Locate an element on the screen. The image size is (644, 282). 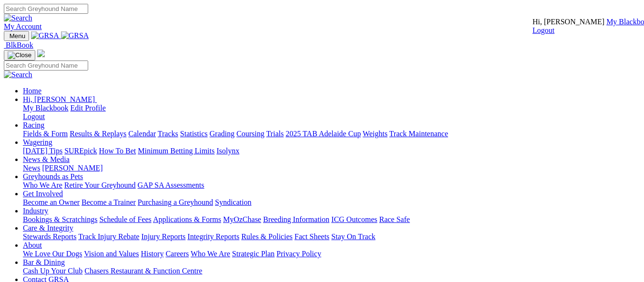
div: Racing is located at coordinates (331, 134).